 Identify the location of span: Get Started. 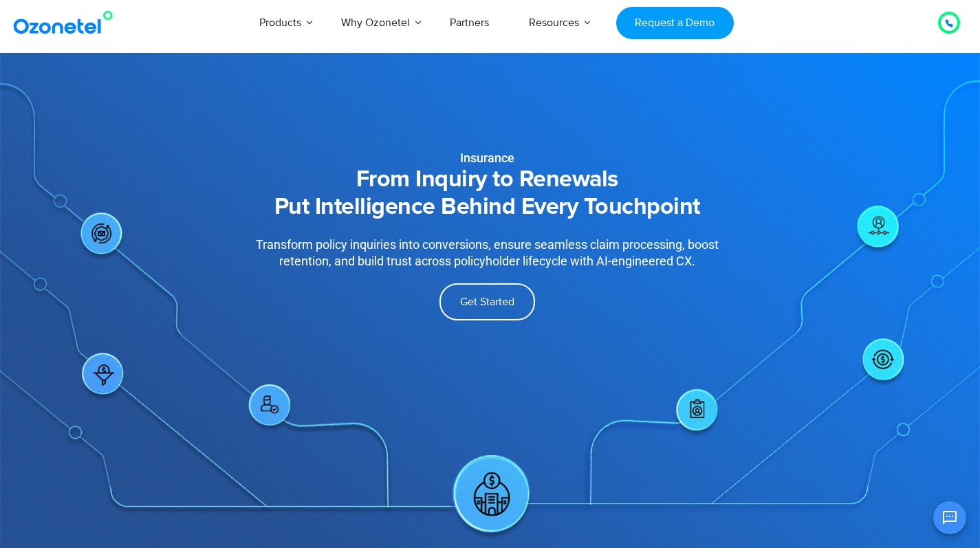
(487, 302).